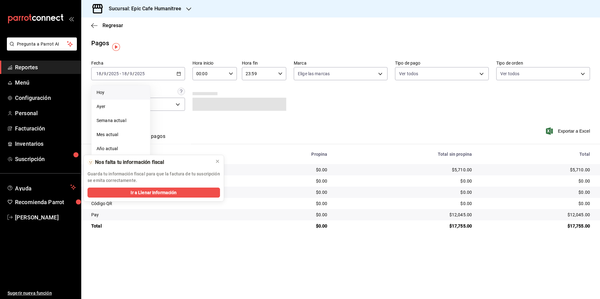  What do you see at coordinates (41, 48) in the screenshot?
I see `a: Pregunta a Parrot AI` at bounding box center [41, 48].